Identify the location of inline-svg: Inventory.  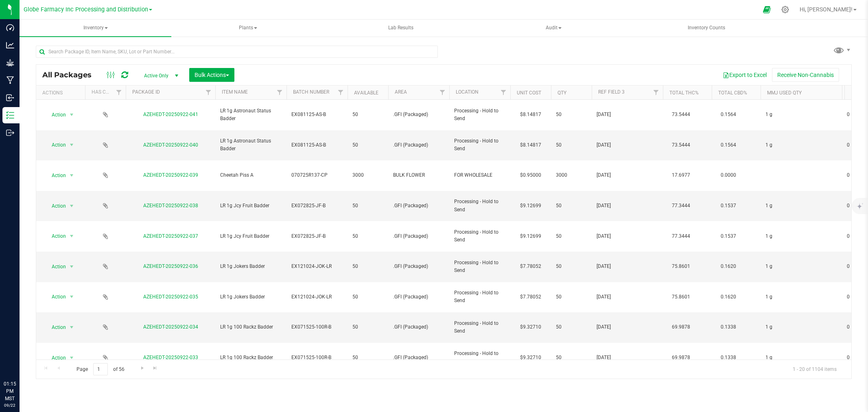
(10, 115).